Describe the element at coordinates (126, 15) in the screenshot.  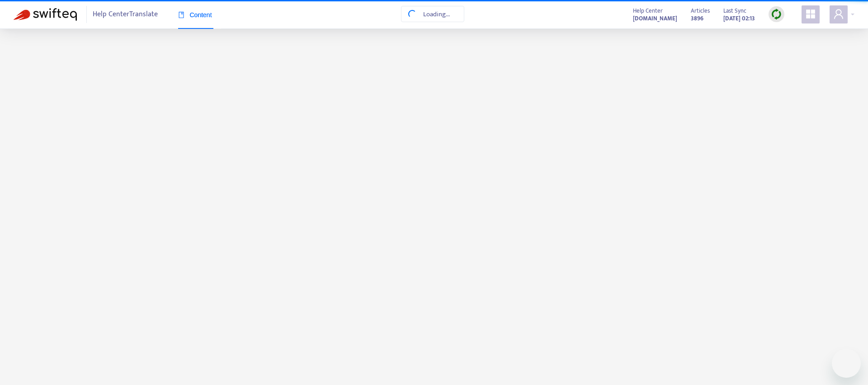
I see `span: Help Center Translate` at that location.